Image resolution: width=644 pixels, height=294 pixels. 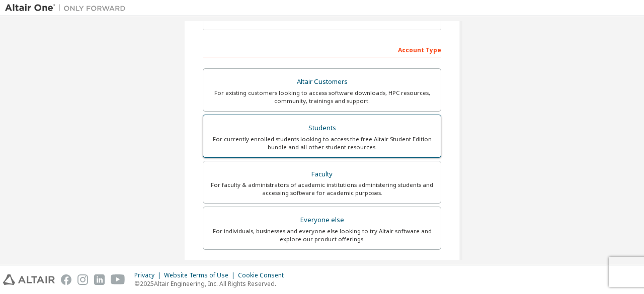 I want to click on div: For individuals, businesses and everyone else looking to try Altair software and explore our prod..., so click(x=322, y=236).